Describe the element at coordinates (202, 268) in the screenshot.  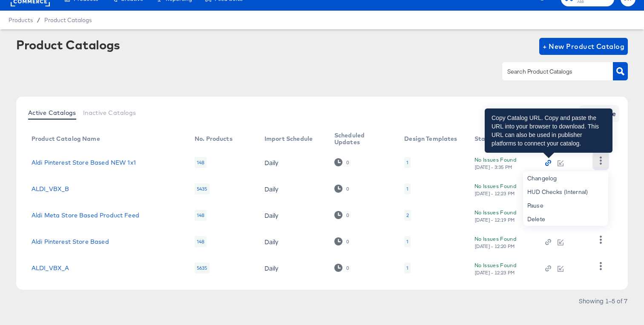
I see `div: 5635` at that location.